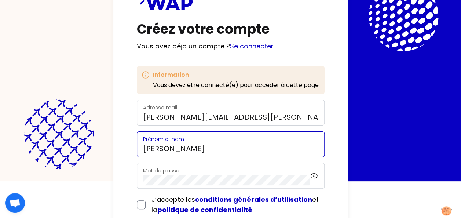 This screenshot has height=218, width=461. What do you see at coordinates (252, 46) in the screenshot?
I see `a: Se connecter` at bounding box center [252, 46].